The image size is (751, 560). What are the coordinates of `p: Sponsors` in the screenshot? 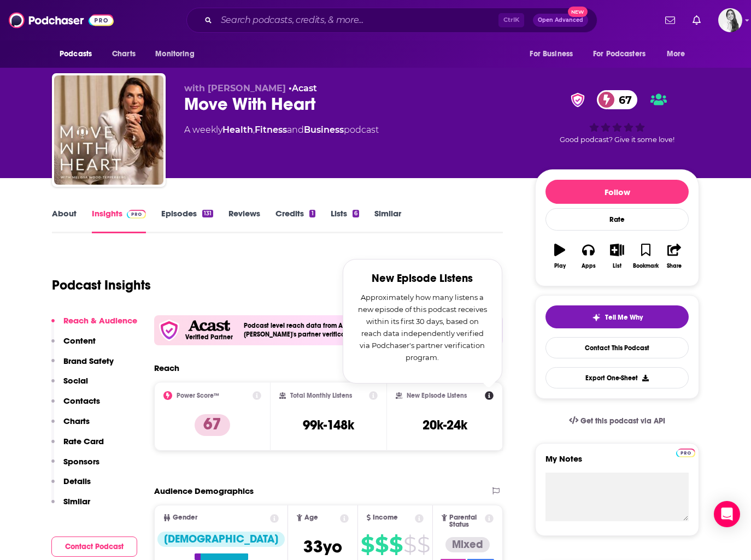 It's located at (82, 461).